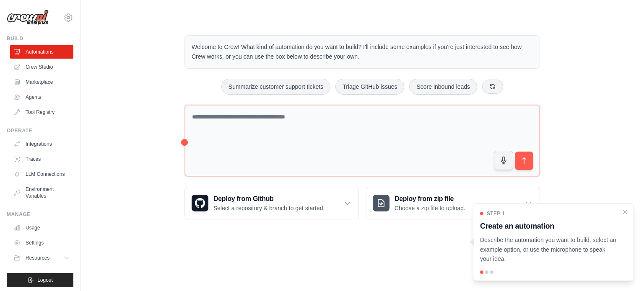 The height and width of the screenshot is (291, 644). Describe the element at coordinates (363, 52) in the screenshot. I see `p: Welcome to Crew! What kind of automation do you want to build? I'll include some examples if you'...` at that location.